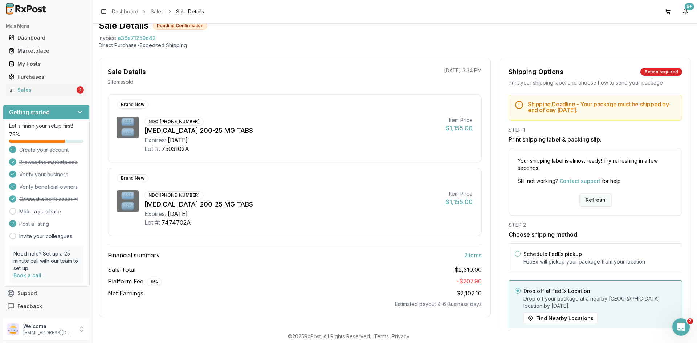 The image size is (697, 343). What do you see at coordinates (107, 38) in the screenshot?
I see `div: Invoice` at bounding box center [107, 38].